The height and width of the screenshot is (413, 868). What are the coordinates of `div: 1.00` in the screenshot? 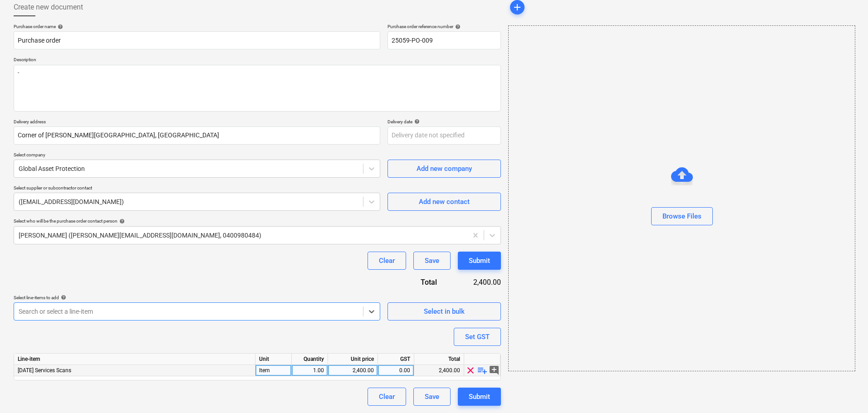 It's located at (309, 371).